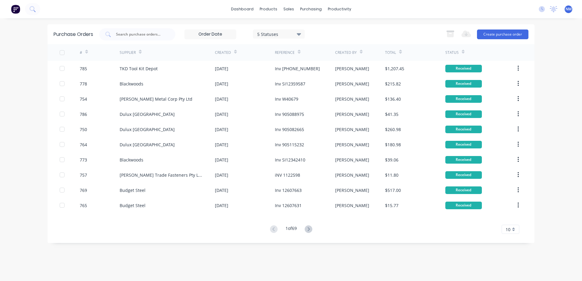  Describe the element at coordinates (288, 206) in the screenshot. I see `div: Inv 12607631` at that location.